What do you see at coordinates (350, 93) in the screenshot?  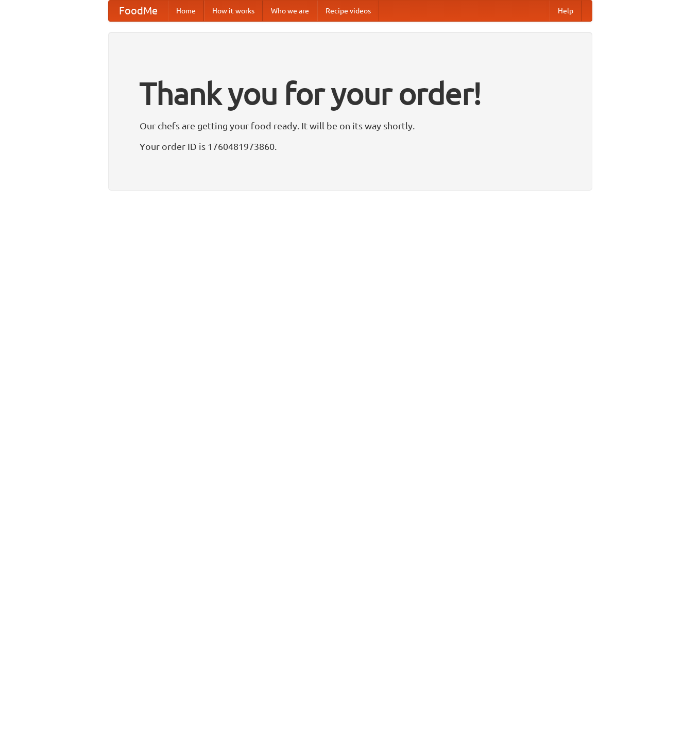 I see `h1: Thank you for your order!` at bounding box center [350, 93].